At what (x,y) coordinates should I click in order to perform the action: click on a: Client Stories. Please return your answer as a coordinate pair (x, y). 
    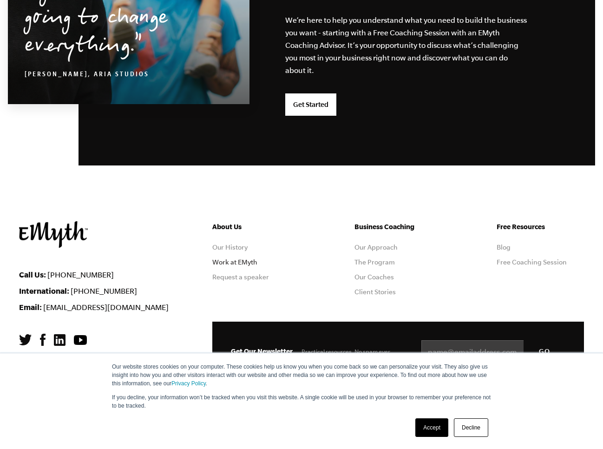
    Looking at the image, I should click on (375, 292).